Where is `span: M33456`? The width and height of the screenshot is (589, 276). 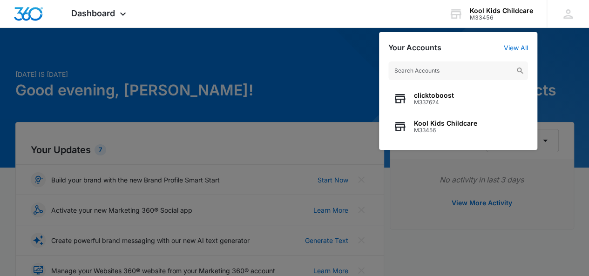 span: M33456 is located at coordinates (446, 130).